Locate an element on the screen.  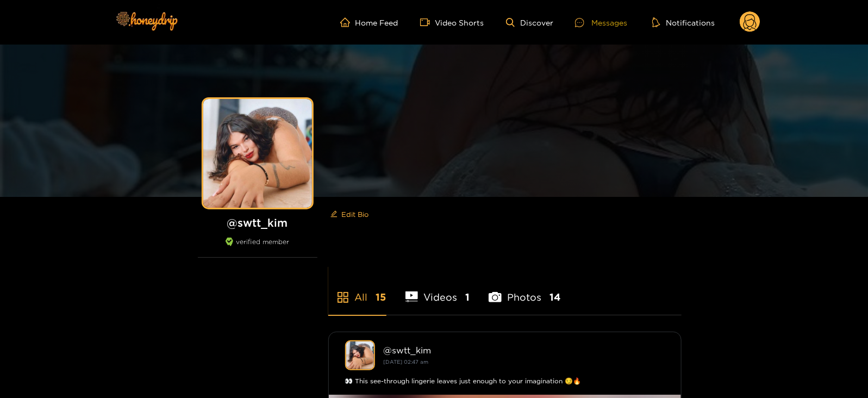
div: 👀 This see-through lingerie leaves just enough to your imagination 😏🔥 is located at coordinates (505, 381).